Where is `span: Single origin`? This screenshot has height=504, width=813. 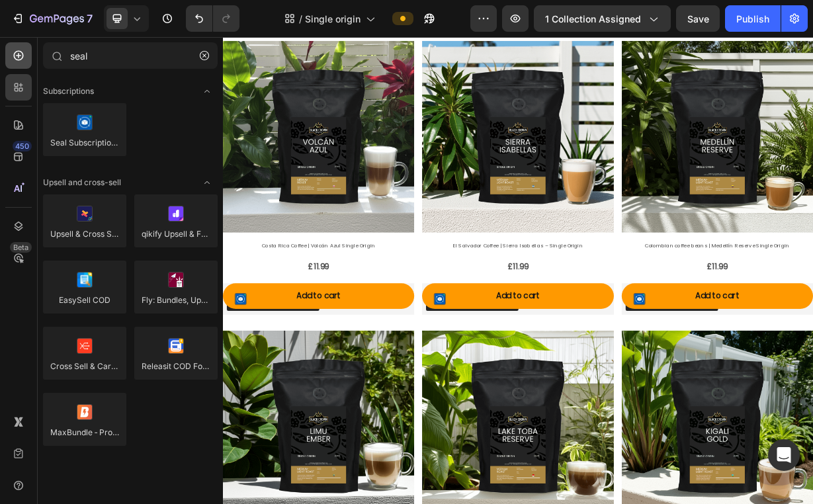
span: Single origin is located at coordinates (332, 19).